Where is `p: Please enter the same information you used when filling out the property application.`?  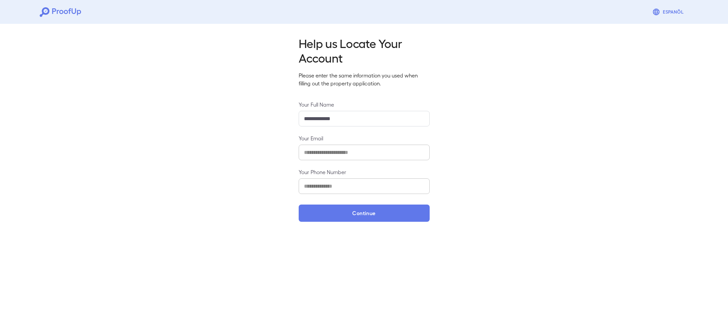 p: Please enter the same information you used when filling out the property application. is located at coordinates (364, 79).